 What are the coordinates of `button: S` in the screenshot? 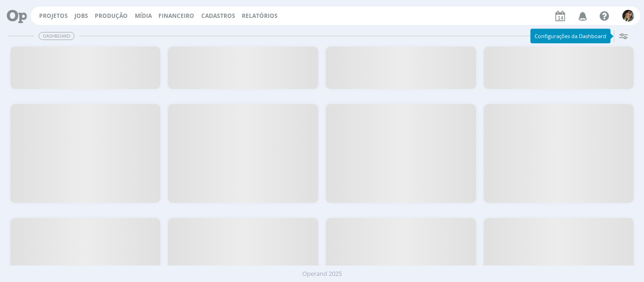 It's located at (628, 15).